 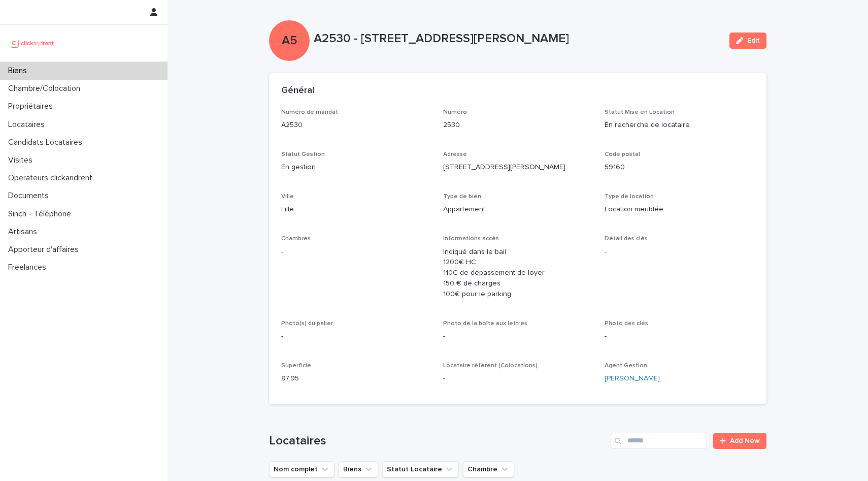 I want to click on p: Locataires, so click(x=28, y=125).